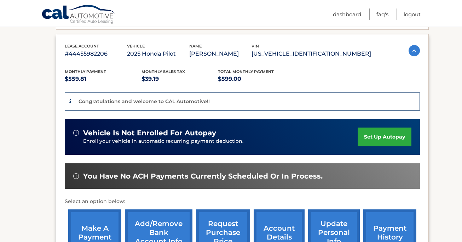  Describe the element at coordinates (220, 141) in the screenshot. I see `p: Enroll your vehicle in automatic recurring payment deduction.` at that location.